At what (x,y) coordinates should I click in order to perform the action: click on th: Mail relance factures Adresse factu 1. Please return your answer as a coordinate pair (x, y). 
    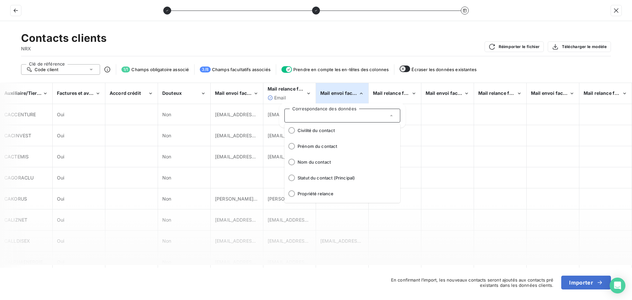
    Looking at the image, I should click on (395, 93).